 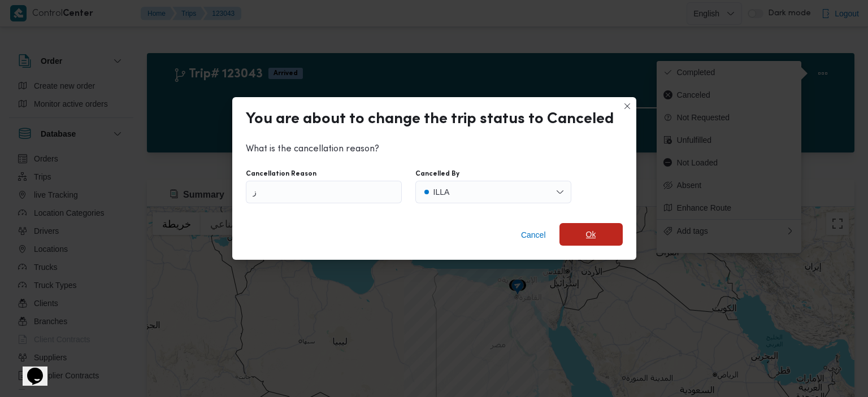 What do you see at coordinates (534, 235) in the screenshot?
I see `button: Cancel` at bounding box center [534, 235].